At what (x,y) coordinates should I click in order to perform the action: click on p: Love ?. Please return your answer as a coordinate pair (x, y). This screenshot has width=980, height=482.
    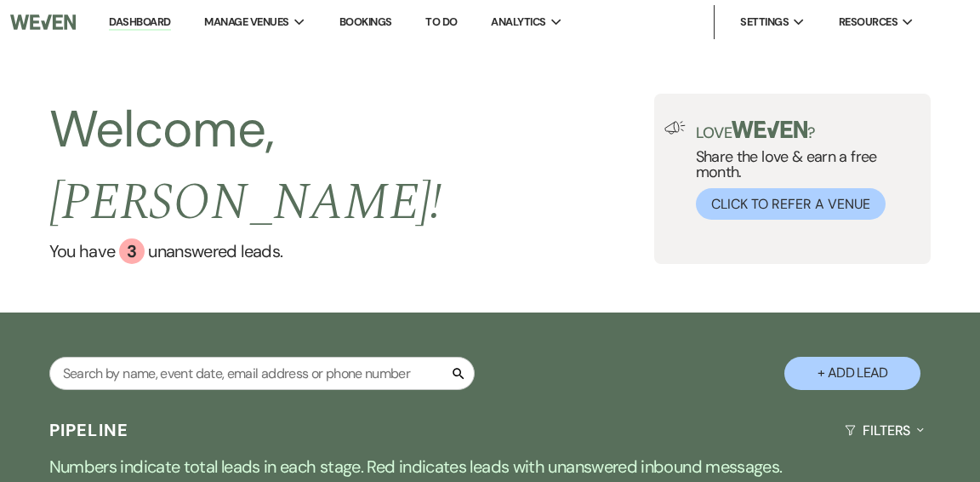
    Looking at the image, I should click on (808, 130).